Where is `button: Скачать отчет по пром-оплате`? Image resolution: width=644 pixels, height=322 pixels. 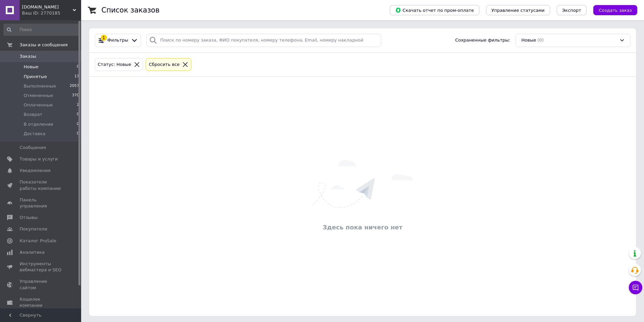
button: Скачать отчет по пром-оплате is located at coordinates (435, 10).